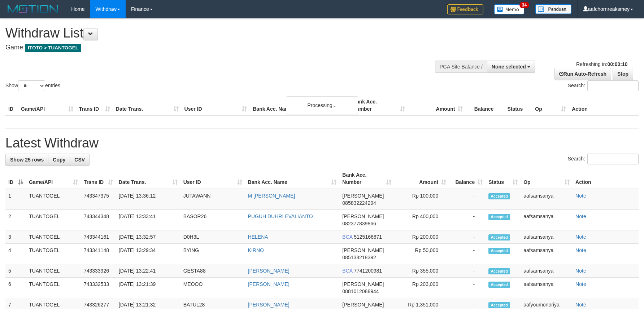 The image size is (644, 309). I want to click on th: Amount: activate to sort column ascending, so click(421, 179).